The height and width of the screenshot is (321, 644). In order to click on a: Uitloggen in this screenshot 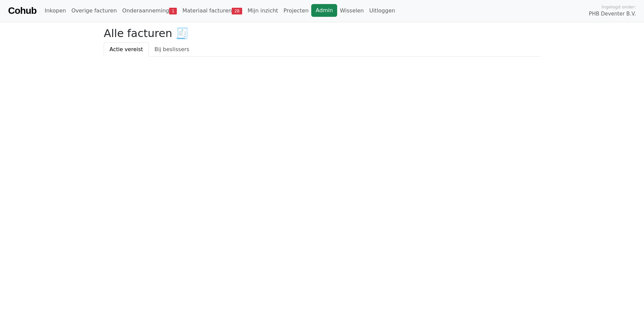, I will do `click(381, 11)`.